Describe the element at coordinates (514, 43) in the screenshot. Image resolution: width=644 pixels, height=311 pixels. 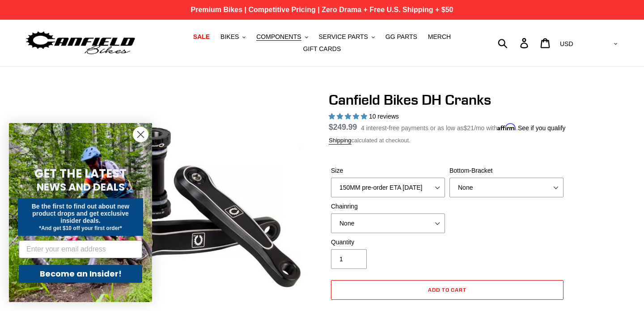
I see `input: Search` at that location.